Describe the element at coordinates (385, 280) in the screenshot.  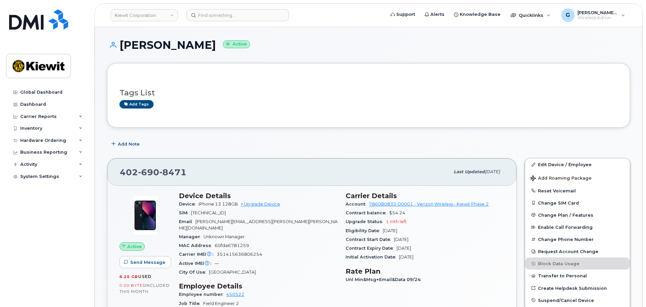
I see `span: Unl Min&Msg+Email&Data 09/24` at that location.